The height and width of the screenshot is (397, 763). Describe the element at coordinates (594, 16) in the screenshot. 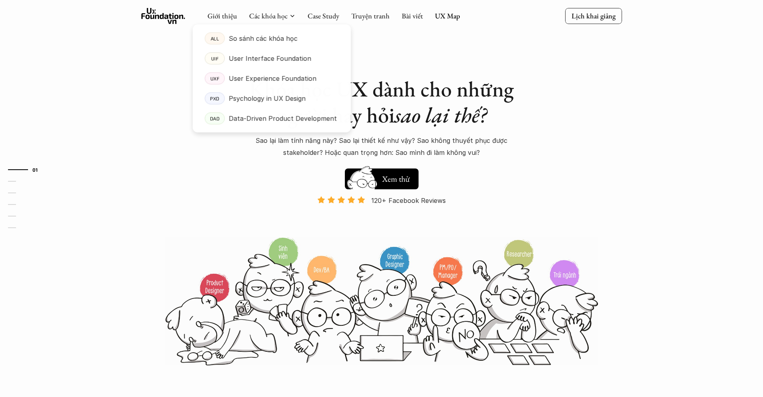

I see `p: Lịch khai giảng` at that location.